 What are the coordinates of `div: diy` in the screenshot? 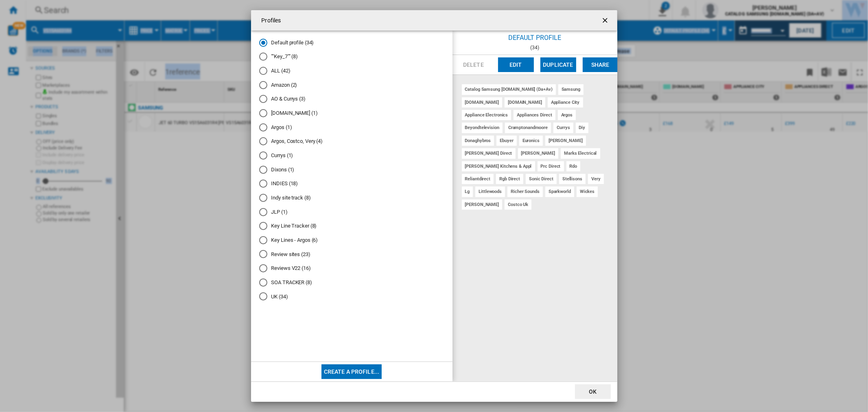 It's located at (582, 128).